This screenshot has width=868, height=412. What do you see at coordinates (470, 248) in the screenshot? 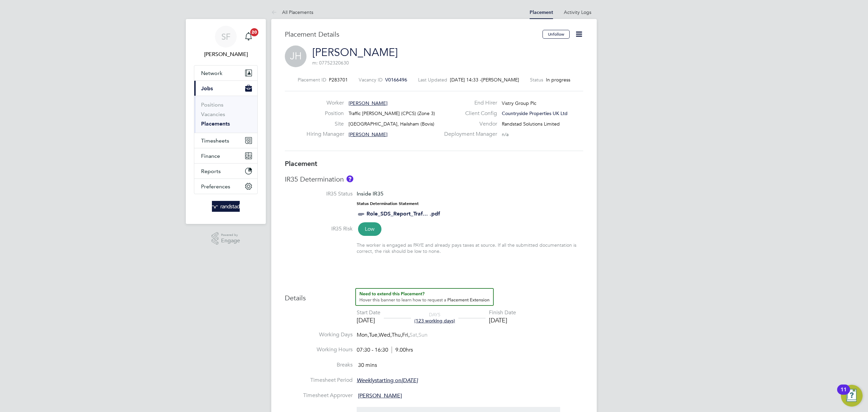
I see `div: The worker is engaged as PAYE and already pays taxes at source. If all the submitted documentatio...` at bounding box center [470, 248].